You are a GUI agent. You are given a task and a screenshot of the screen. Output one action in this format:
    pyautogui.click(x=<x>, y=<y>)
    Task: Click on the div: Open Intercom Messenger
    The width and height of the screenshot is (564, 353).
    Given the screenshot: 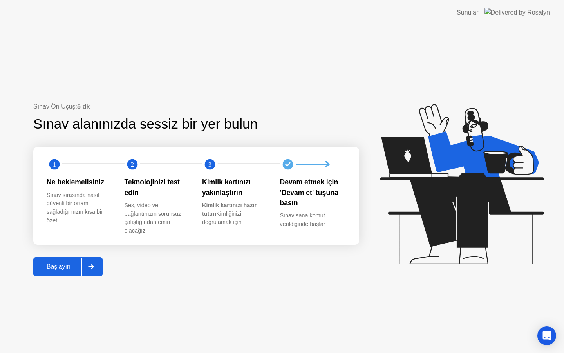 What is the action you would take?
    pyautogui.click(x=547, y=335)
    